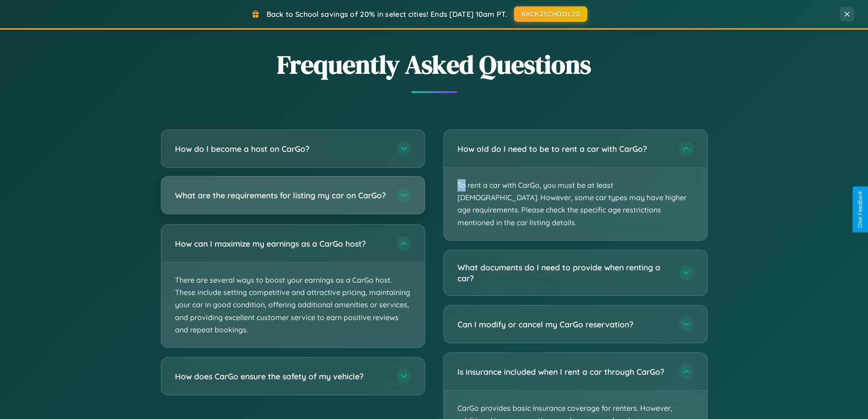 This screenshot has height=419, width=868. I want to click on h2: Frequently Asked Questions, so click(434, 64).